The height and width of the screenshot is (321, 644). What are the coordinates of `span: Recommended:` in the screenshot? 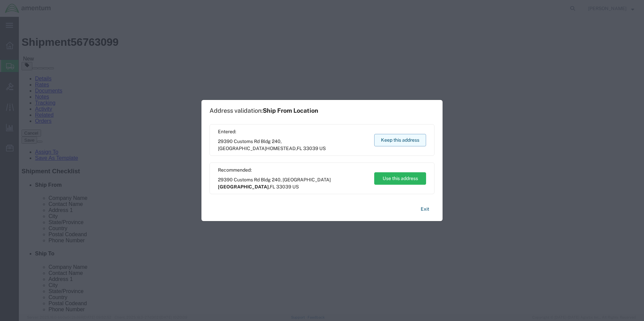 It's located at (293, 170).